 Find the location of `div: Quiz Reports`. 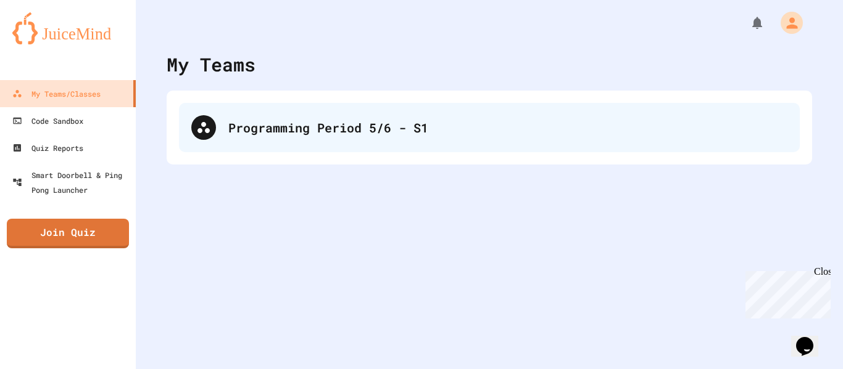

div: Quiz Reports is located at coordinates (47, 148).